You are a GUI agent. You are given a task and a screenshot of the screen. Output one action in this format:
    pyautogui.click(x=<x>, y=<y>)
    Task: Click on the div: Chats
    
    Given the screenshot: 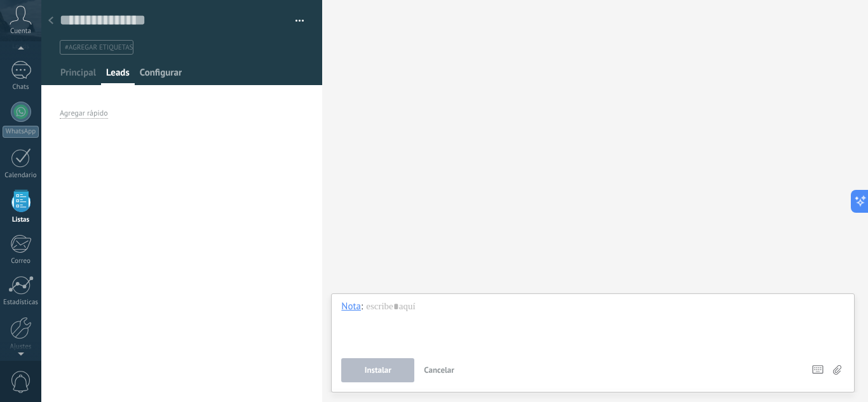 What is the action you would take?
    pyautogui.click(x=21, y=87)
    